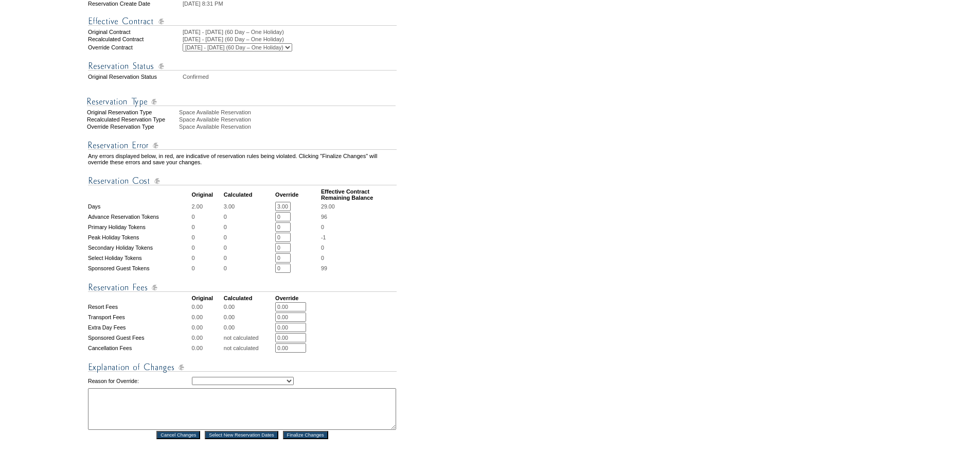  What do you see at coordinates (328, 206) in the screenshot?
I see `span: 29.00` at bounding box center [328, 206].